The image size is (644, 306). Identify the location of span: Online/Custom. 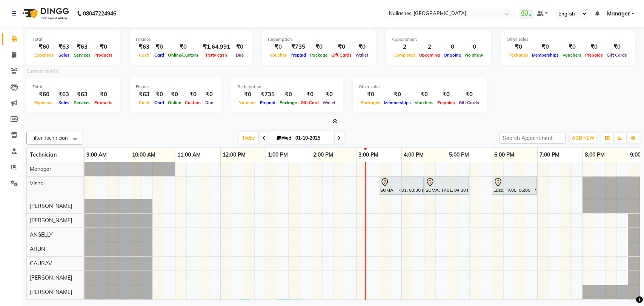
(183, 55).